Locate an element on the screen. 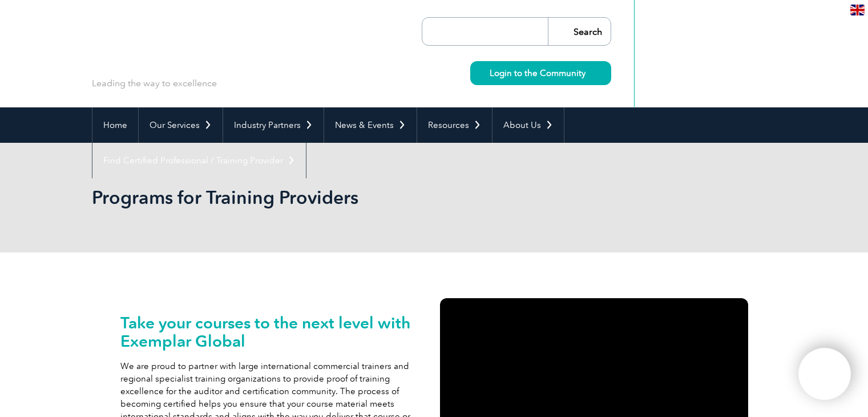  img: en is located at coordinates (857, 10).